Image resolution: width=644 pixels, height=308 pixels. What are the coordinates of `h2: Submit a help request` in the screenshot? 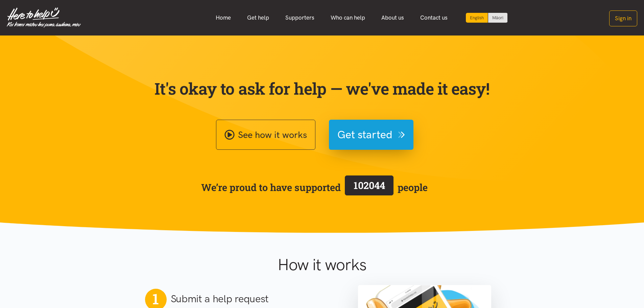 It's located at (220, 298).